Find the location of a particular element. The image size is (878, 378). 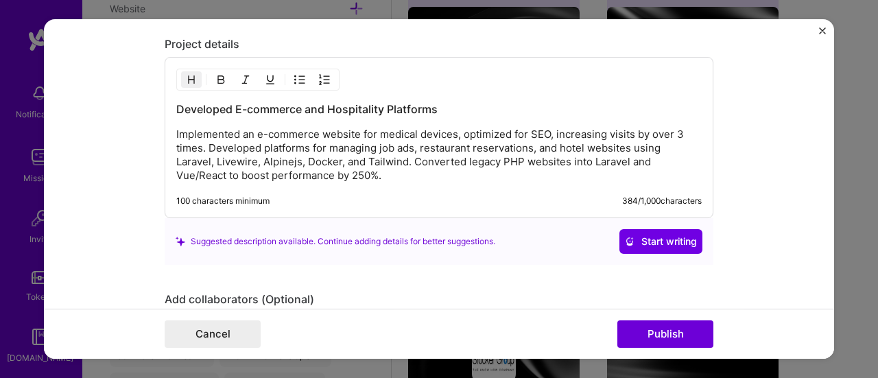

i: icon CrystalBallWhite is located at coordinates (629, 241).